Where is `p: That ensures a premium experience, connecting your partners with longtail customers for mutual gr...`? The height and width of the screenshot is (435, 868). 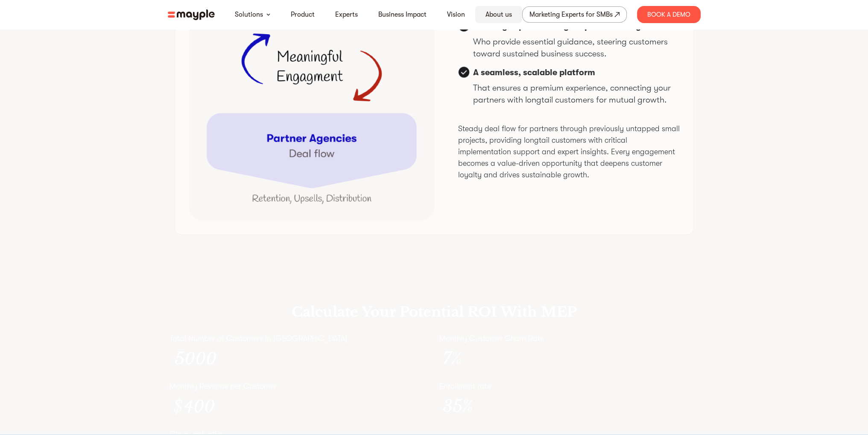
p: That ensures a premium experience, connecting your partners with longtail customers for mutual gr... is located at coordinates (576, 94).